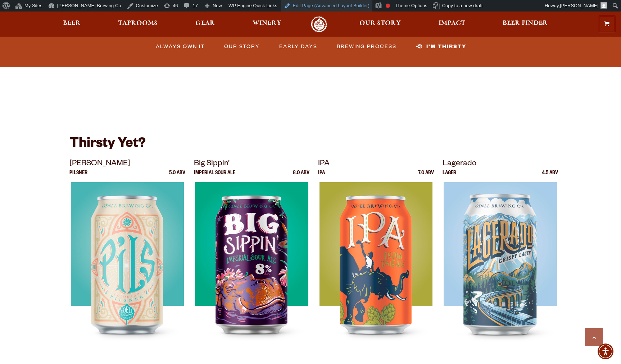  I want to click on p: 8.0 ABV, so click(301, 177).